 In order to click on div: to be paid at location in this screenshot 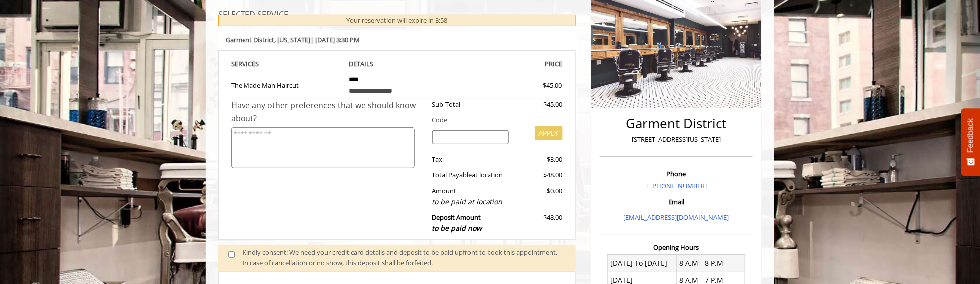, I will do `click(470, 202)`.